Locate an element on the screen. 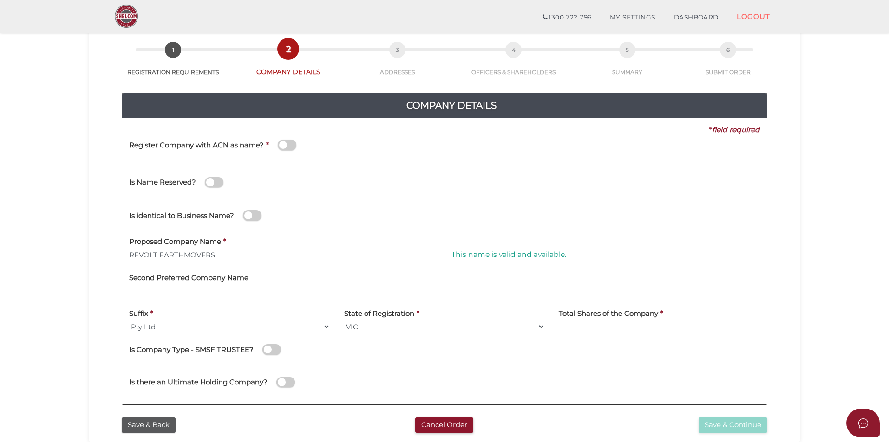 The width and height of the screenshot is (889, 442). span: This name is valid and available. is located at coordinates (508, 254).